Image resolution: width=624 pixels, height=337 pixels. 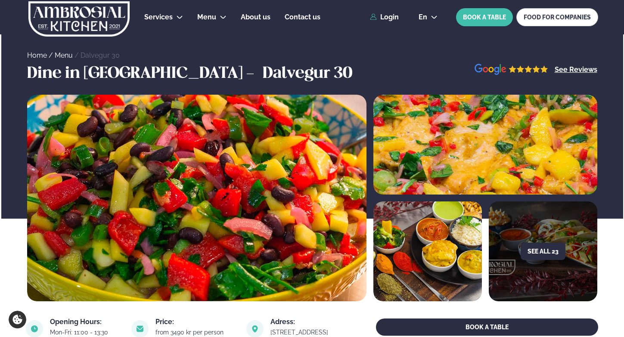 What do you see at coordinates (423, 17) in the screenshot?
I see `span: en` at bounding box center [423, 17].